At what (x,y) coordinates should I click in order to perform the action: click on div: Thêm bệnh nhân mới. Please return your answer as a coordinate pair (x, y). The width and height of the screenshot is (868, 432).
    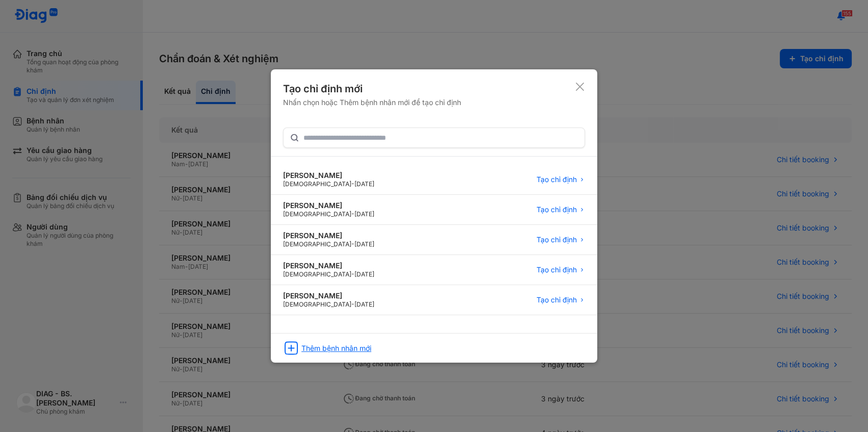
    Looking at the image, I should click on (336, 348).